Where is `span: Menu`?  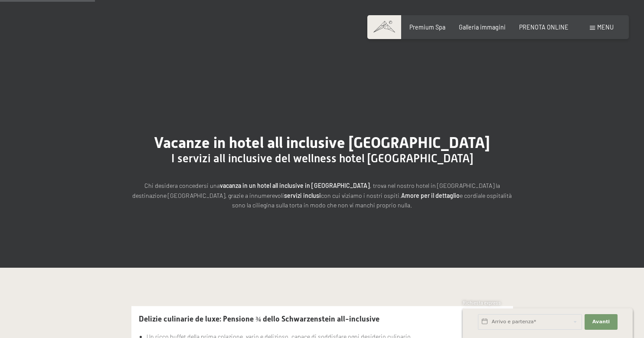
span: Menu is located at coordinates (606, 27).